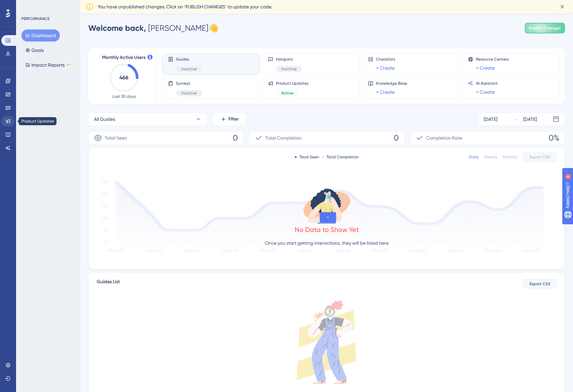  What do you see at coordinates (48, 65) in the screenshot?
I see `button: Impact ReportsBETA` at bounding box center [48, 65].